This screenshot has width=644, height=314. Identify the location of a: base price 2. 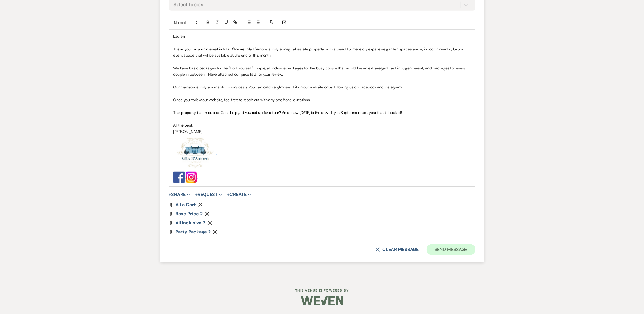
(189, 214).